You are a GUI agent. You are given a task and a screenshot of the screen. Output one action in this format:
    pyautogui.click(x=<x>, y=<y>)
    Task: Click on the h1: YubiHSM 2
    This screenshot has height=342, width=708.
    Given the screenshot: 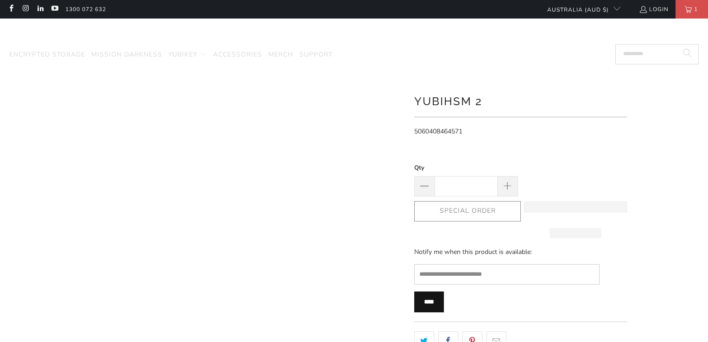 What is the action you would take?
    pyautogui.click(x=521, y=101)
    